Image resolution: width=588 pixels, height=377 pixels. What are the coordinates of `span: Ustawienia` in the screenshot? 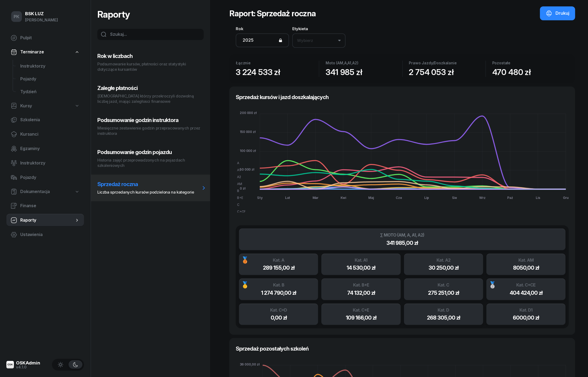 It's located at (50, 235).